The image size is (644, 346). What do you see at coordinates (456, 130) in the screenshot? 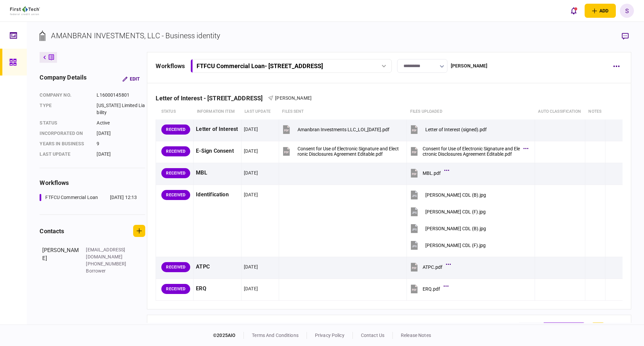
I see `div: Letter of Interest (signed).pdf` at bounding box center [456, 130].